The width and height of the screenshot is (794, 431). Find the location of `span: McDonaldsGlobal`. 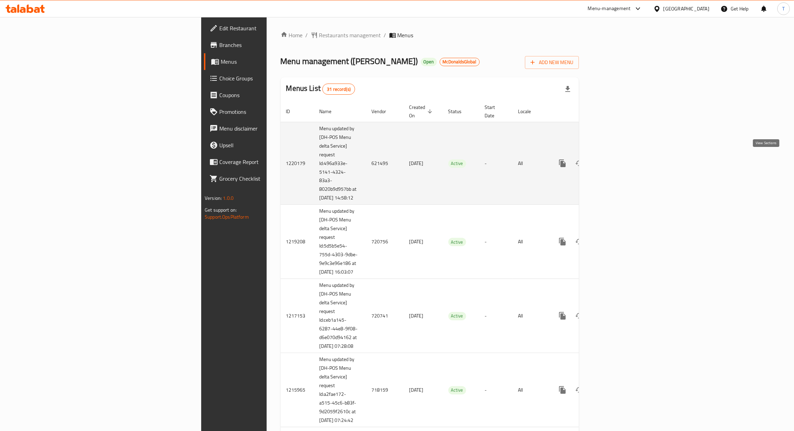

span: McDonaldsGlobal is located at coordinates (460, 62).